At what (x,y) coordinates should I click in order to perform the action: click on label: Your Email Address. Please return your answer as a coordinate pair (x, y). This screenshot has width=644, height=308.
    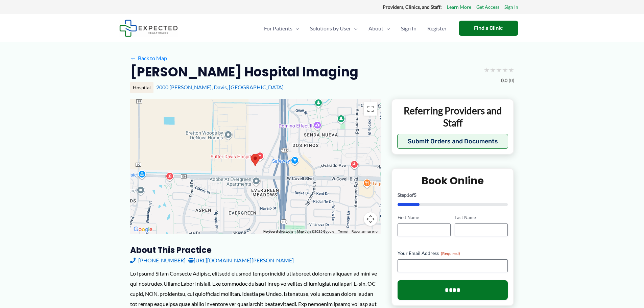
    Looking at the image, I should click on (453, 253).